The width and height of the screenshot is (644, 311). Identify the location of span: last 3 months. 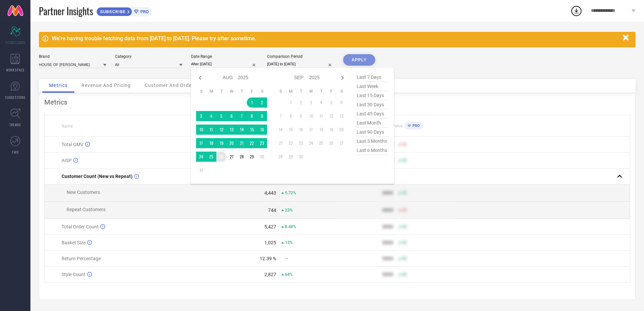
(372, 141).